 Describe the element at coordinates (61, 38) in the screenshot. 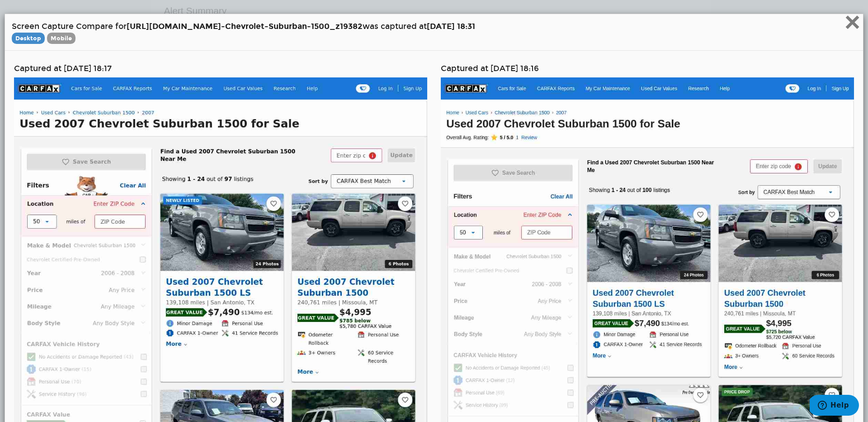

I see `span: Compare Mobile Screenshots` at that location.